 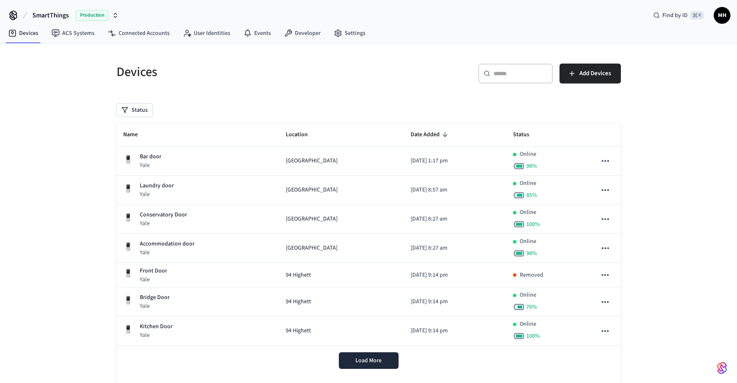 What do you see at coordinates (136, 134) in the screenshot?
I see `span: Name` at bounding box center [136, 134].